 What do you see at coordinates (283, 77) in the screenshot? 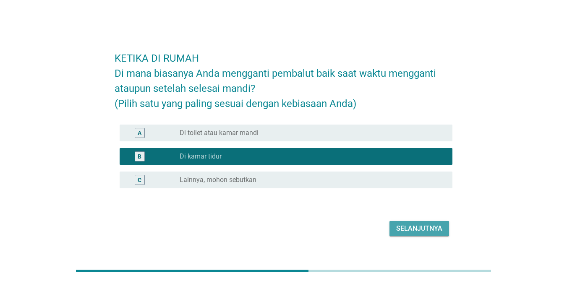
I see `h2: KETIKA DI RUMAH Di mana biasanya Anda mengganti pembalut baik saat waktu mengganti ataupun setela...` at bounding box center [283, 77].